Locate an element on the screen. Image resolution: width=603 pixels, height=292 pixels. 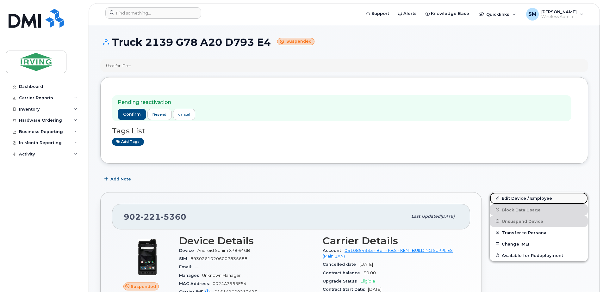
h3: Carrier Details is located at coordinates (391, 241).